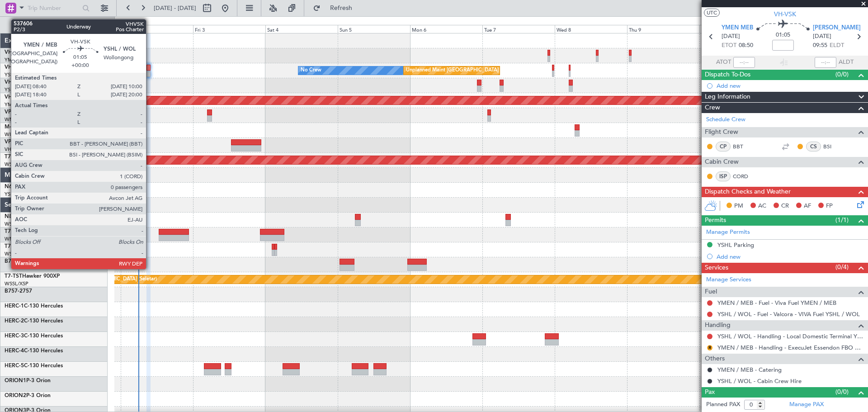  I want to click on button: UTC, so click(712, 13).